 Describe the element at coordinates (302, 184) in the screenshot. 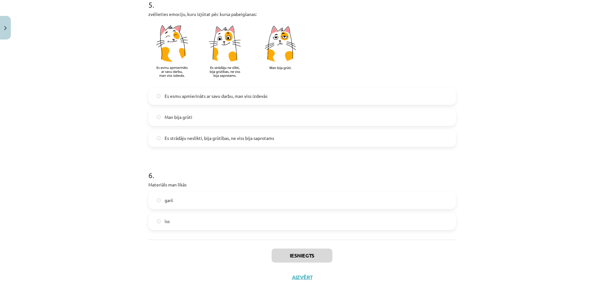

I see `p: Materiāls man likās` at that location.